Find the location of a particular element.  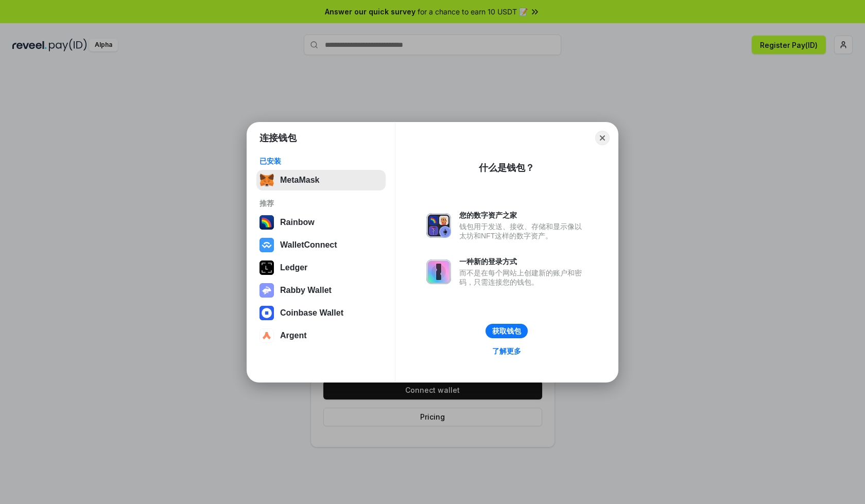

button: WalletConnect is located at coordinates (321, 245).